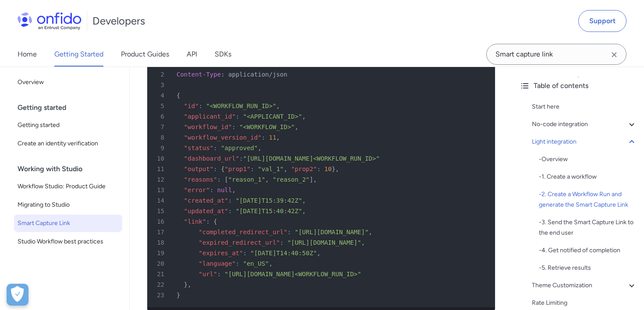  I want to click on a: Smart Capture Link, so click(68, 224).